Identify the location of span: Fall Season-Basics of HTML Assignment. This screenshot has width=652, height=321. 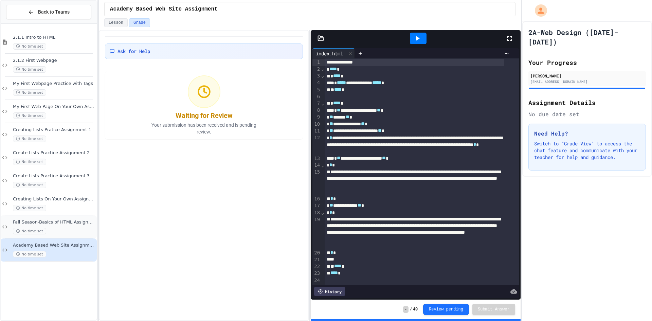
(54, 222).